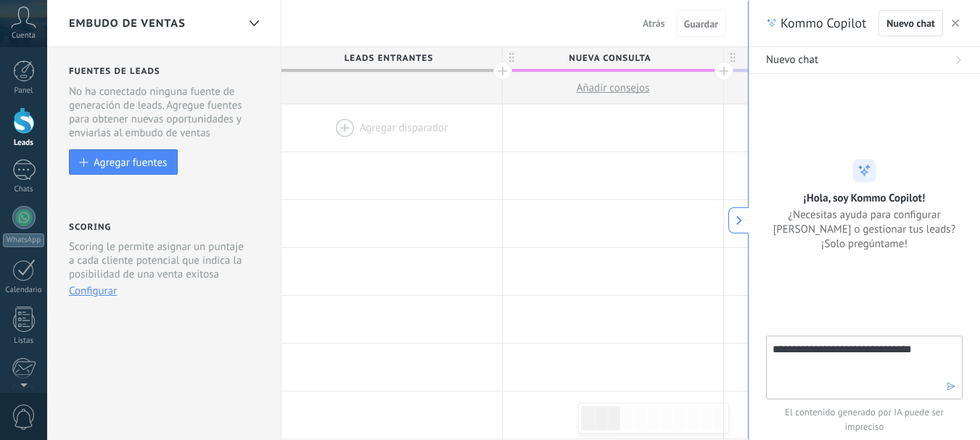 Image resolution: width=980 pixels, height=440 pixels. Describe the element at coordinates (609, 58) in the screenshot. I see `span: Nueva consulta` at that location.